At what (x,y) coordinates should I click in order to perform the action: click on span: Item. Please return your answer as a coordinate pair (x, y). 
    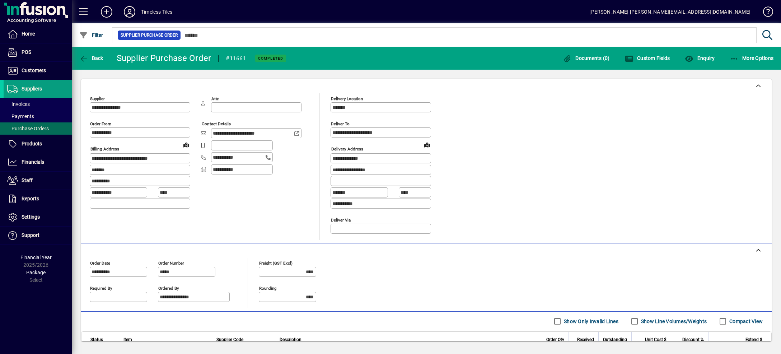
    Looking at the image, I should click on (128, 340).